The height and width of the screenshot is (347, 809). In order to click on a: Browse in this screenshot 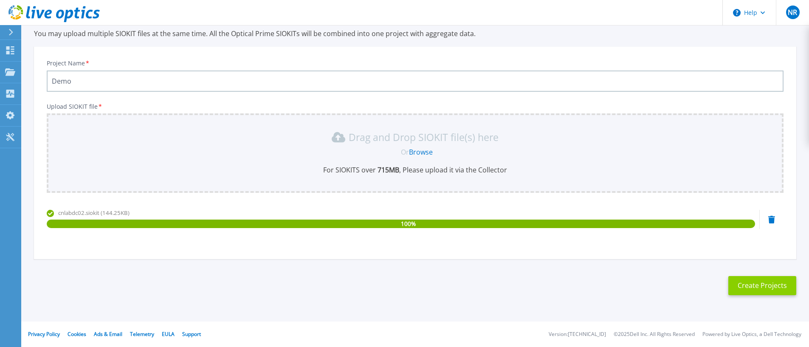, I will do `click(421, 152)`.